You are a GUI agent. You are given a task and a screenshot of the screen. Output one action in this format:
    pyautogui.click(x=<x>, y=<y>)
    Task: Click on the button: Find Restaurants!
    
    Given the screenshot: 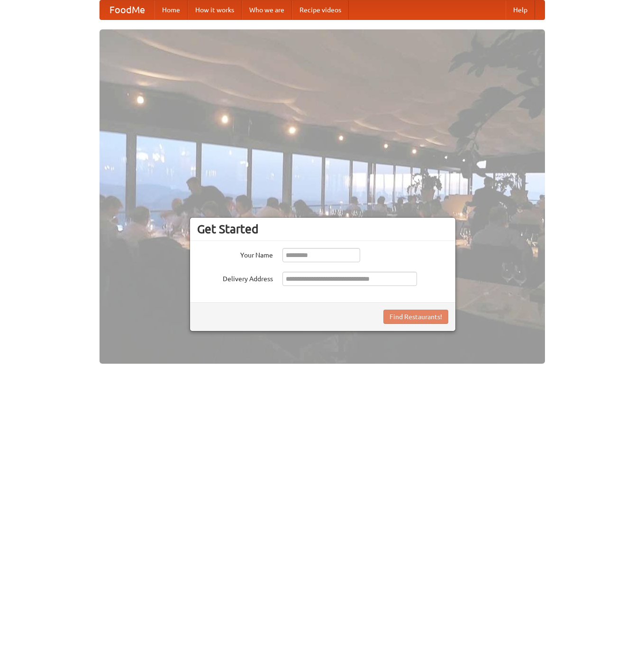 What is the action you would take?
    pyautogui.click(x=415, y=317)
    